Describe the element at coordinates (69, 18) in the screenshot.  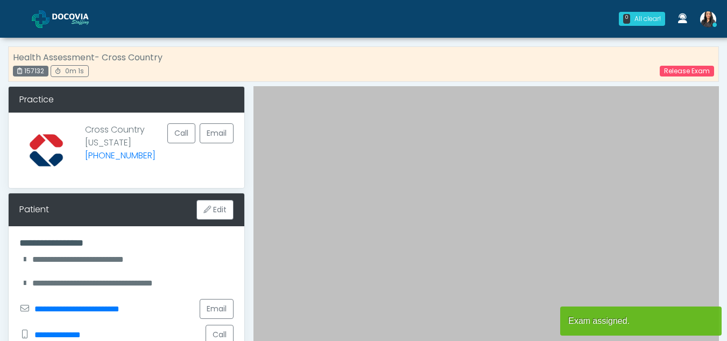
I see `a: Docovia` at that location.